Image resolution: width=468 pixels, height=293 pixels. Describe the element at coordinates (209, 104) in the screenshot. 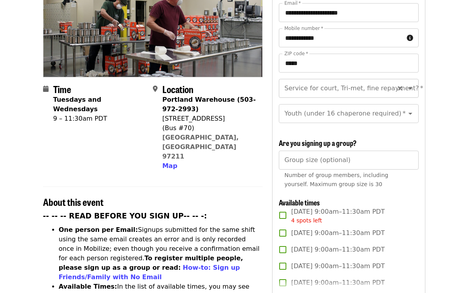

I see `strong: Portland Warehouse (503-972-2993)` at that location.